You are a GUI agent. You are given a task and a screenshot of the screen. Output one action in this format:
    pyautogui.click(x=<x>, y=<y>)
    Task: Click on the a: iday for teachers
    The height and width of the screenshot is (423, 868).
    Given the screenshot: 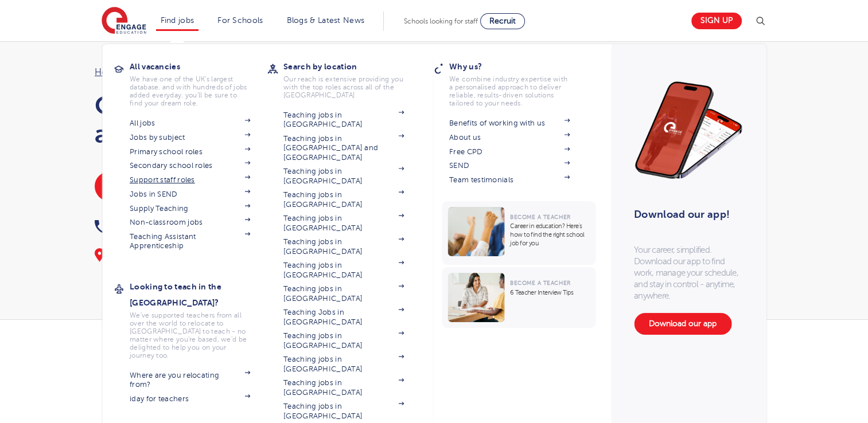 What is the action you would take?
    pyautogui.click(x=190, y=399)
    